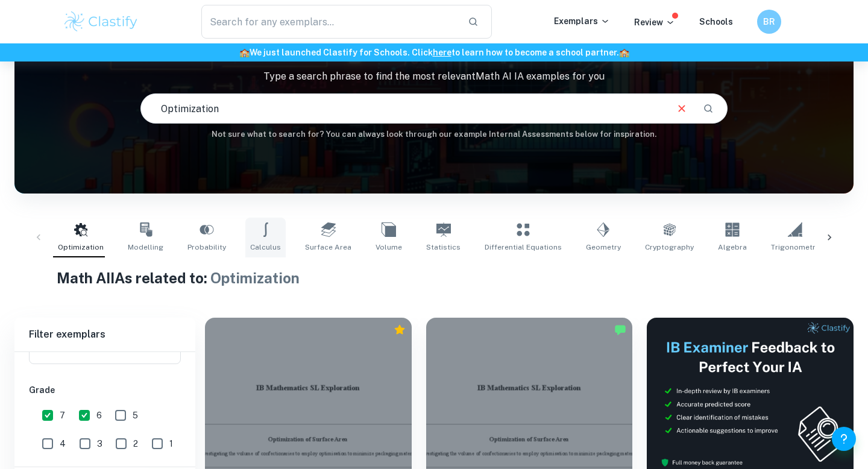 Image resolution: width=868 pixels, height=469 pixels. What do you see at coordinates (62, 415) in the screenshot?
I see `span: 7` at bounding box center [62, 415].